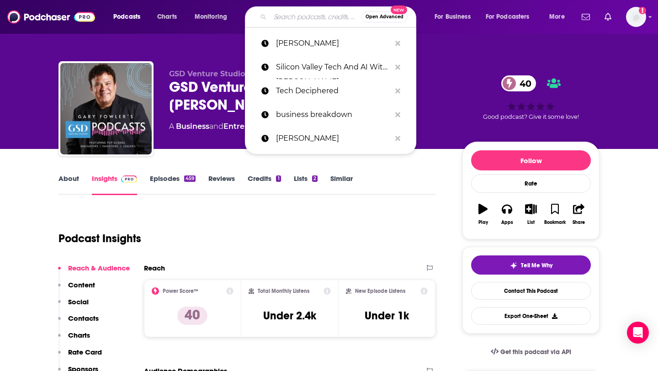  Describe the element at coordinates (78, 322) in the screenshot. I see `button: Contacts` at that location.